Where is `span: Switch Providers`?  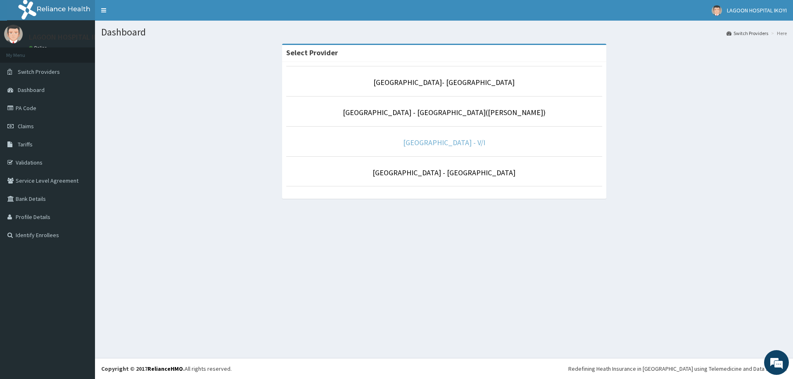 span: Switch Providers is located at coordinates (39, 72).